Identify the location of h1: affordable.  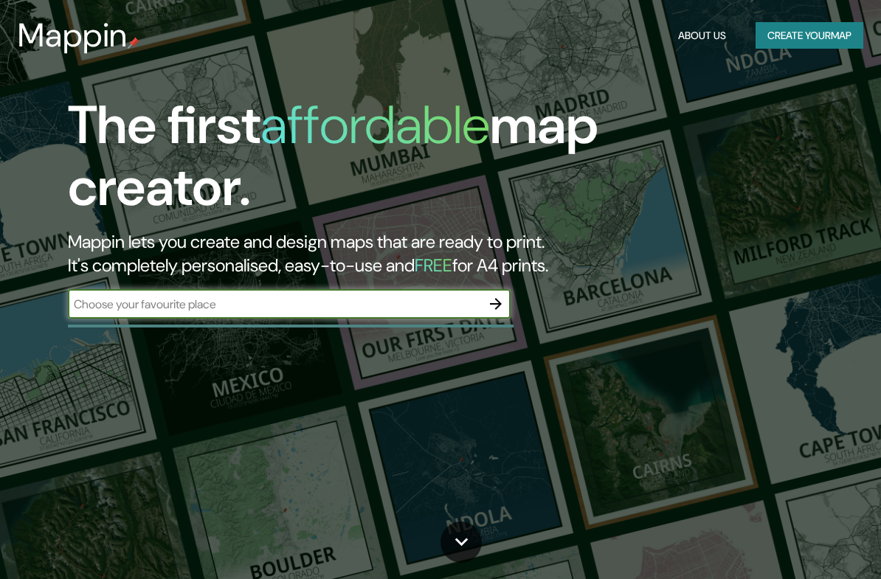
(375, 125).